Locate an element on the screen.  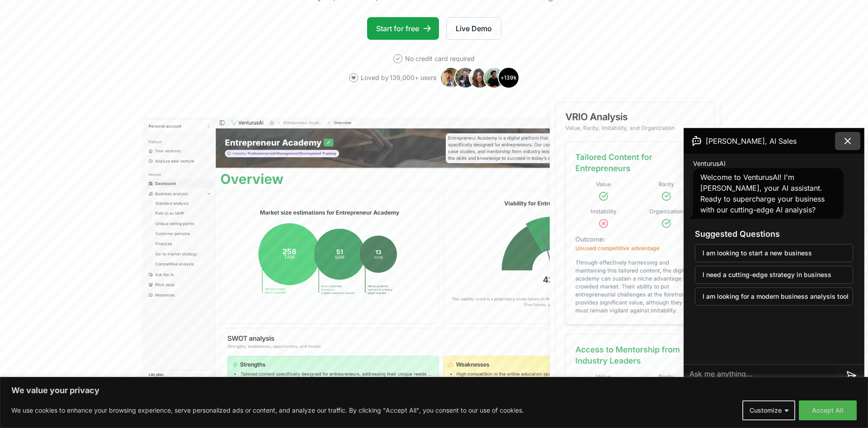
button: Customize is located at coordinates (768, 411).